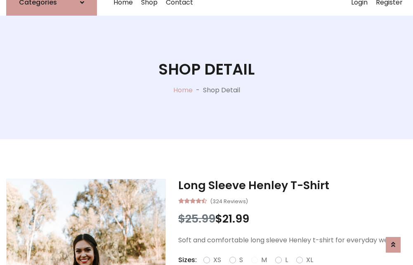  I want to click on h1: Shop Detail, so click(206, 69).